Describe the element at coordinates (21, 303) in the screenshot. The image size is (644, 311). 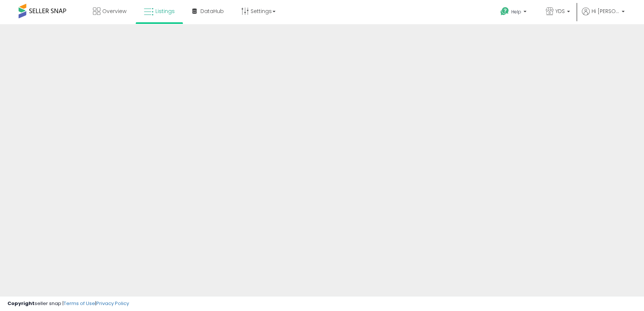
I see `strong: Copyright` at that location.